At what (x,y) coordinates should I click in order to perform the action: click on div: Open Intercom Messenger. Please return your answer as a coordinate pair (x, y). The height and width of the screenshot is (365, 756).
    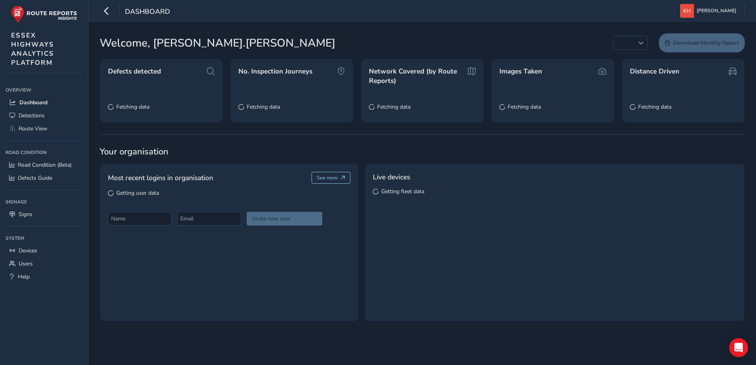
    Looking at the image, I should click on (738, 348).